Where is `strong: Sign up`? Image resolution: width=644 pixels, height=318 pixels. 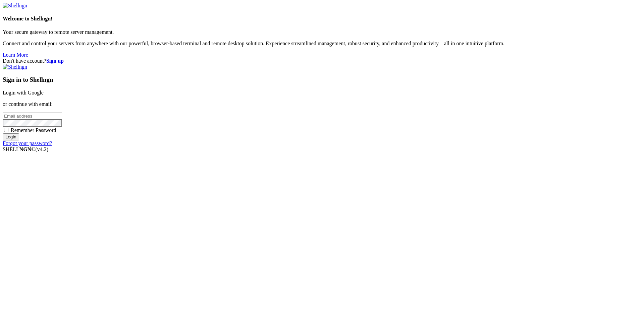 strong: Sign up is located at coordinates (55, 60).